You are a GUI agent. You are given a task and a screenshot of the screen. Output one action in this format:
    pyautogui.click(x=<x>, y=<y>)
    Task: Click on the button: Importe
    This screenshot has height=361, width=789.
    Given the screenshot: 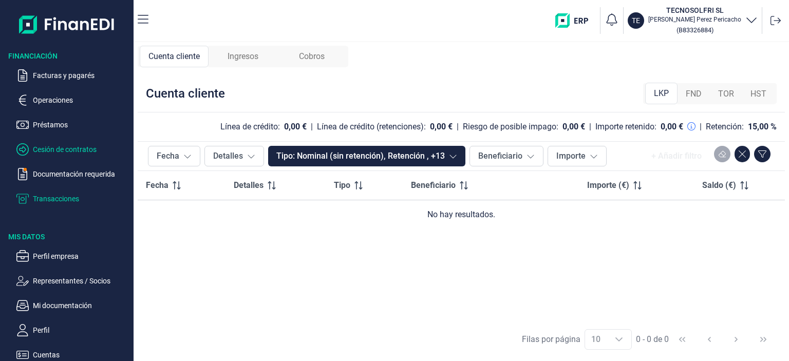 What is the action you would take?
    pyautogui.click(x=577, y=156)
    